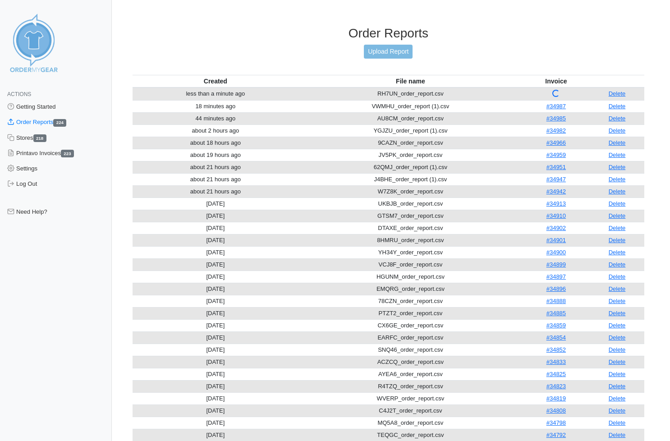  What do you see at coordinates (556, 422) in the screenshot?
I see `a: #34798` at bounding box center [556, 422].